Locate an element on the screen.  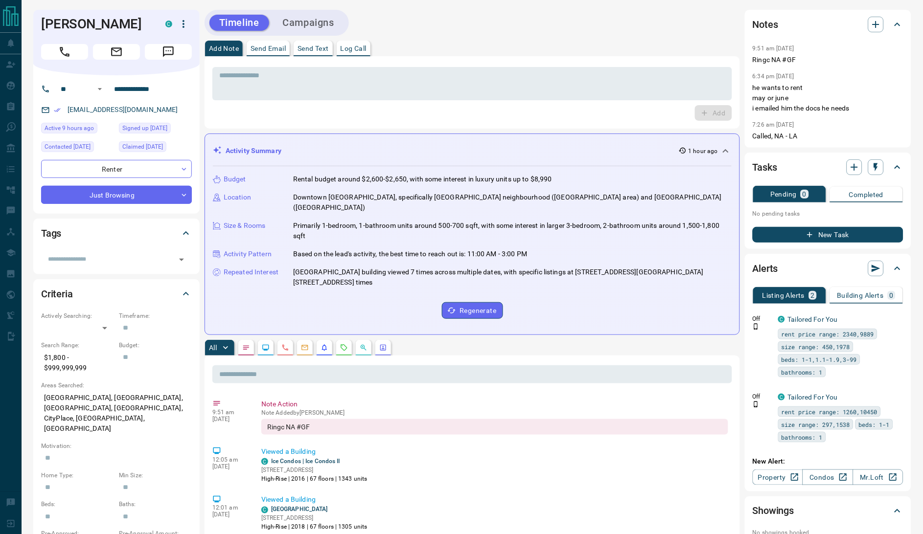
div: Activity Summary1 hour ago is located at coordinates (472, 151).